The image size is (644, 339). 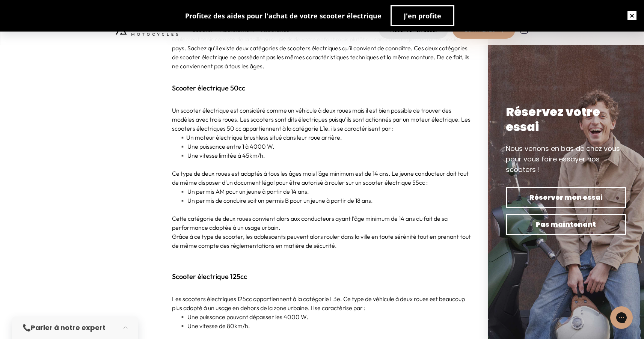 I want to click on p: Un scooter électrique est considéré comme un véhicule à deux roues mais il est bien possible de t..., so click(x=322, y=119).